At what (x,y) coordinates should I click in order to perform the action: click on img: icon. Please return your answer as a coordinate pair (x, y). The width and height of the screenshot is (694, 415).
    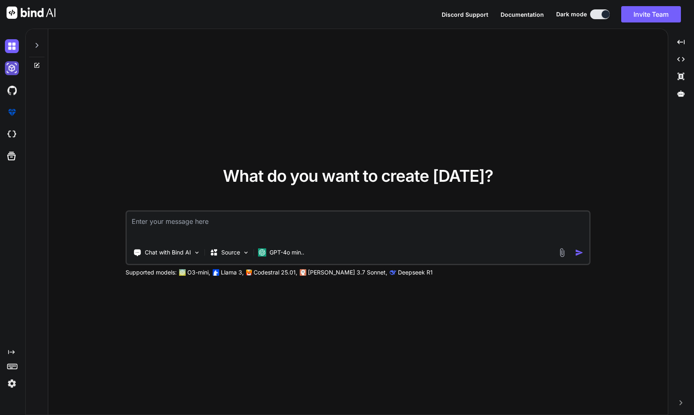
    Looking at the image, I should click on (578, 253).